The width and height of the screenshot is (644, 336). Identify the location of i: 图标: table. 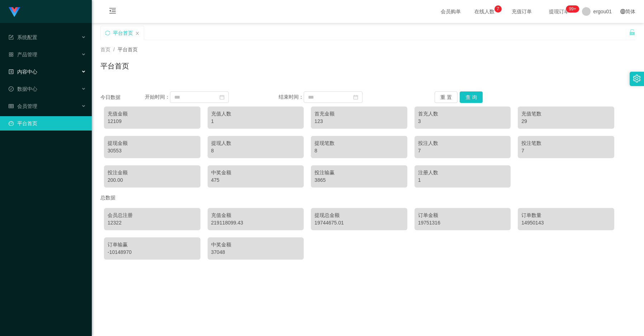
(11, 106).